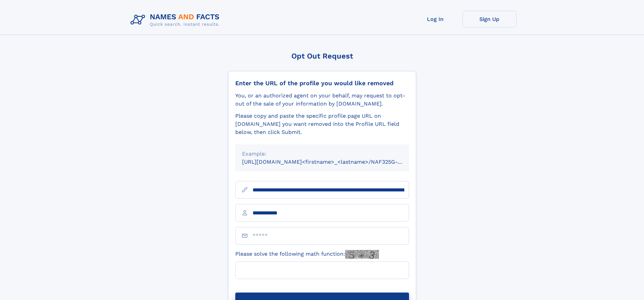 The image size is (644, 300). I want to click on a: Sign Up, so click(489, 19).